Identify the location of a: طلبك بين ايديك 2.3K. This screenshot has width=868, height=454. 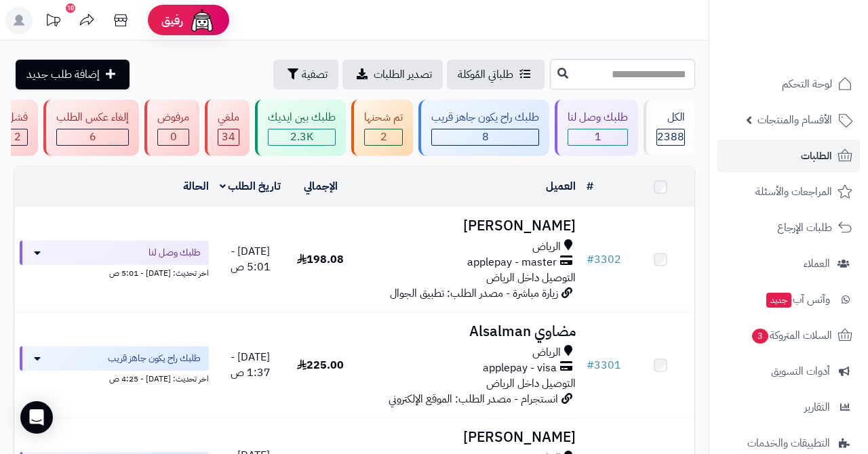
(301, 127).